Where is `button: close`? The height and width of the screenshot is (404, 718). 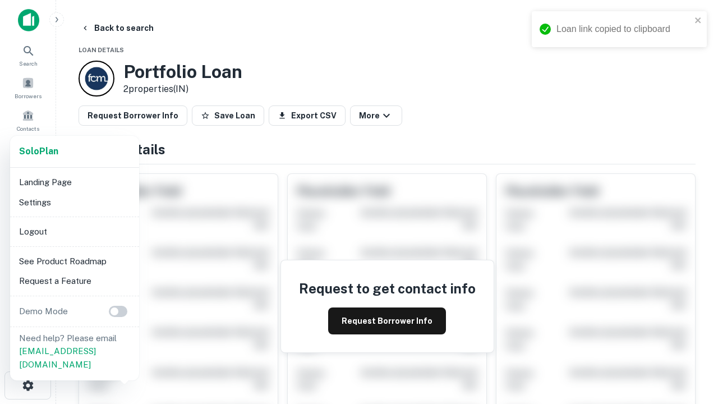
button: close is located at coordinates (698, 21).